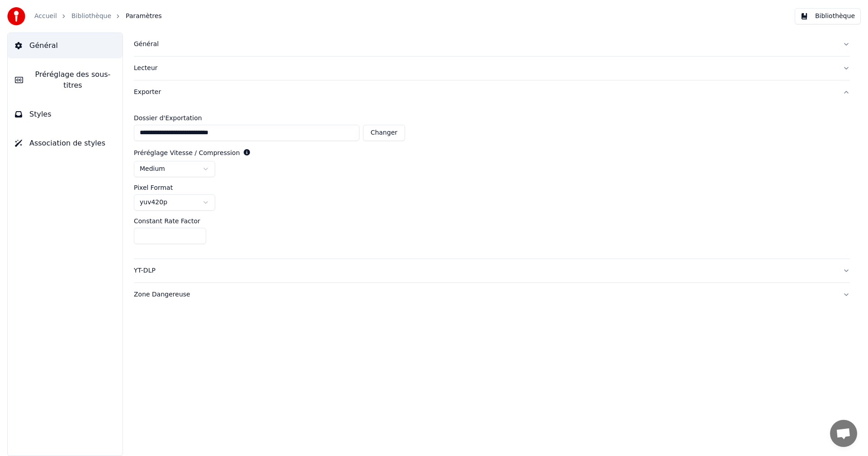 Image resolution: width=868 pixels, height=456 pixels. Describe the element at coordinates (144, 16) in the screenshot. I see `span: Paramètres` at that location.